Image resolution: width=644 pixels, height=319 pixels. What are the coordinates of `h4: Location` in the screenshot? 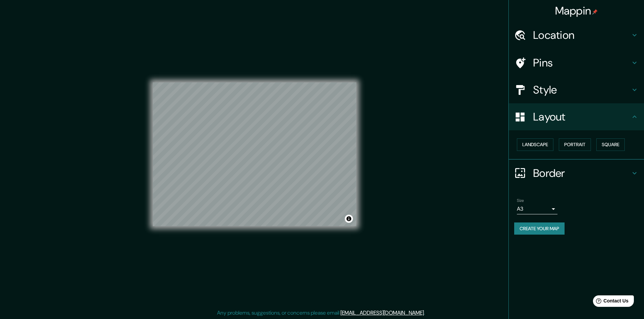 It's located at (581, 35).